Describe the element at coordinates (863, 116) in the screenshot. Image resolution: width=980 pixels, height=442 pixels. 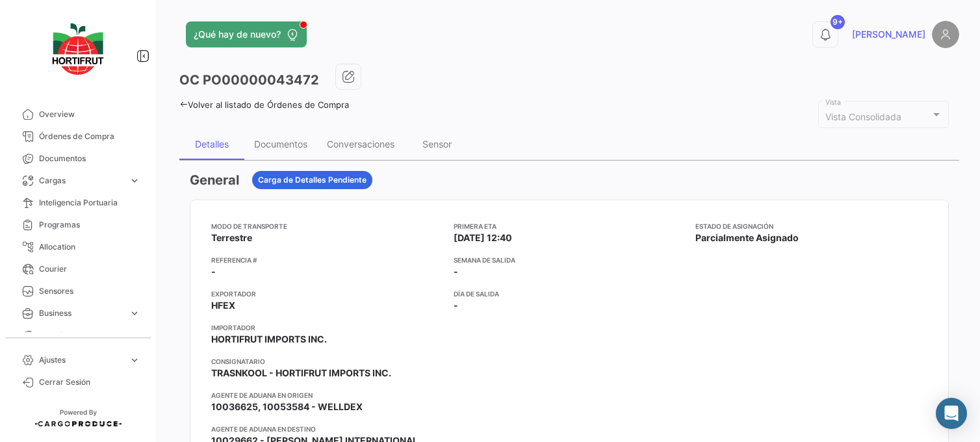
I see `mat-select-trigger: Vista Consolidada` at that location.